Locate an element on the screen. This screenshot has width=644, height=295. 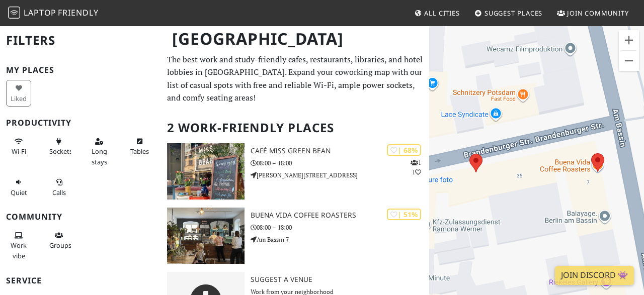
span: Join Community is located at coordinates (597, 13).